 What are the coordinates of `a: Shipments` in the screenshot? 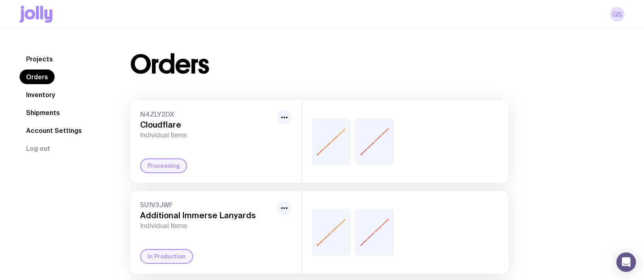 It's located at (42, 112).